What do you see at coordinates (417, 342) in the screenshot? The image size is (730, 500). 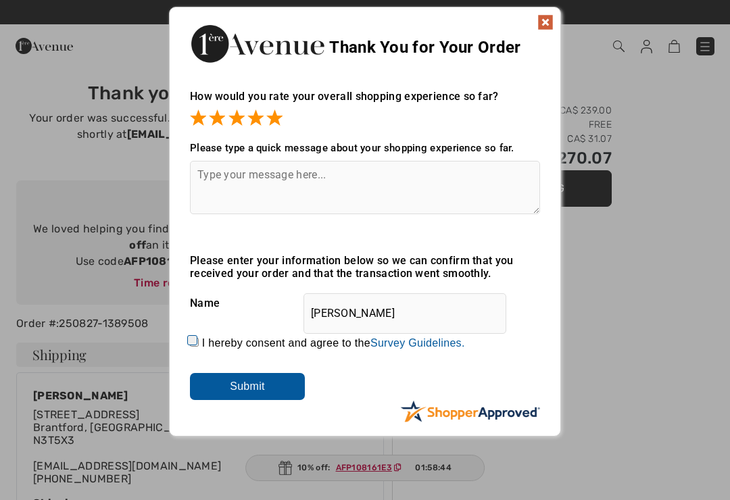 I see `a: Survey Guidelines.` at bounding box center [417, 342].